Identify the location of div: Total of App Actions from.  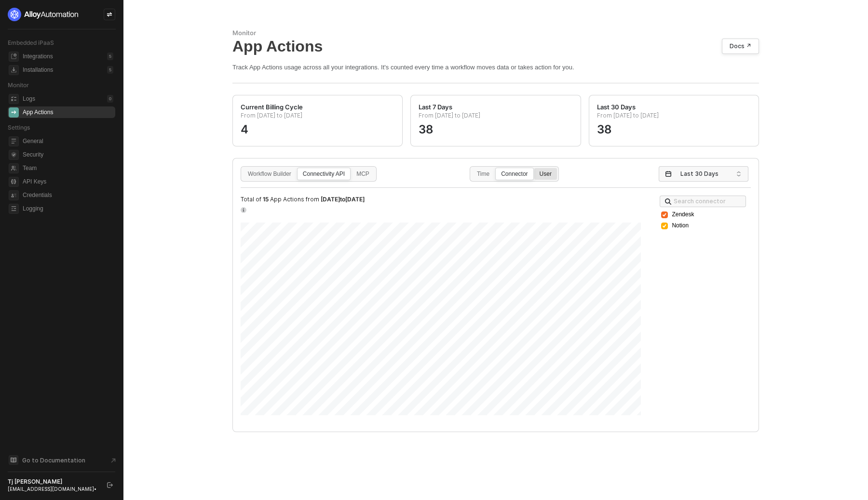
(440, 200).